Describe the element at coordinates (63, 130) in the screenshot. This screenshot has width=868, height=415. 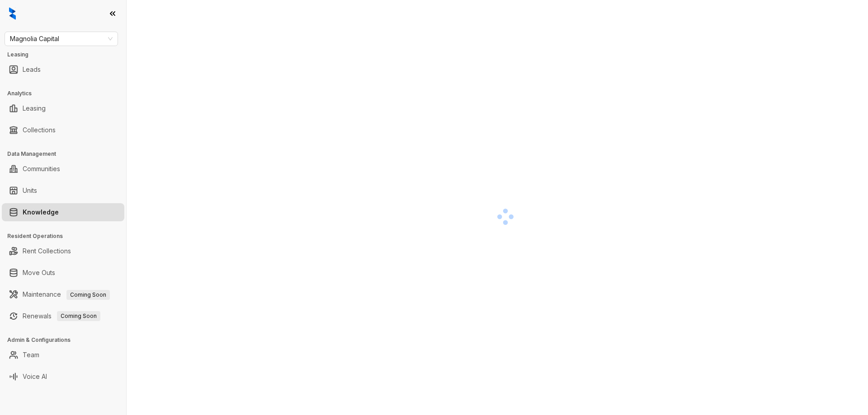
I see `li: Collections` at that location.